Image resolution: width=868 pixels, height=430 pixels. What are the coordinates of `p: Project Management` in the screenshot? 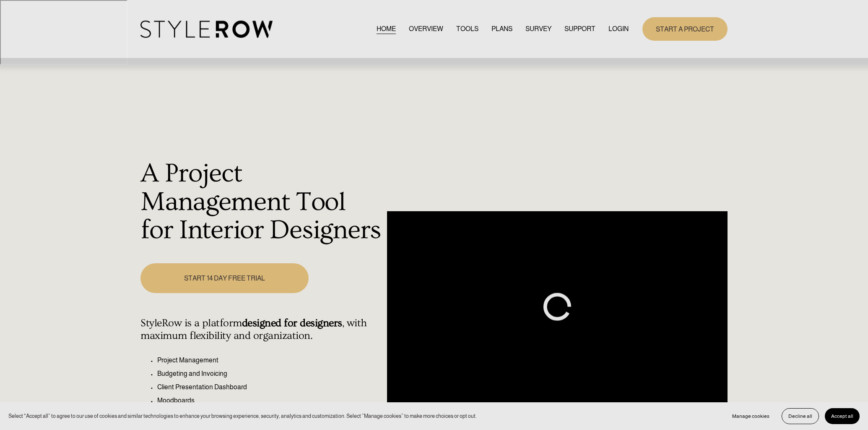 It's located at (270, 360).